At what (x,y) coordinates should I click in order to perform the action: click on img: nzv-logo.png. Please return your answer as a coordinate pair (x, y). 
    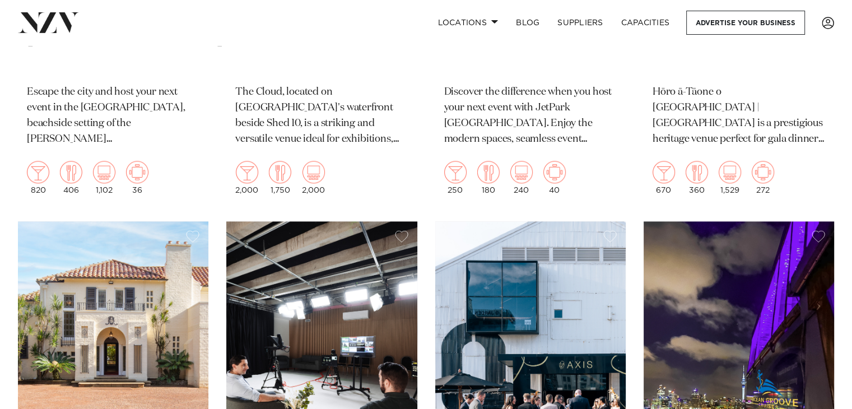
    Looking at the image, I should click on (48, 22).